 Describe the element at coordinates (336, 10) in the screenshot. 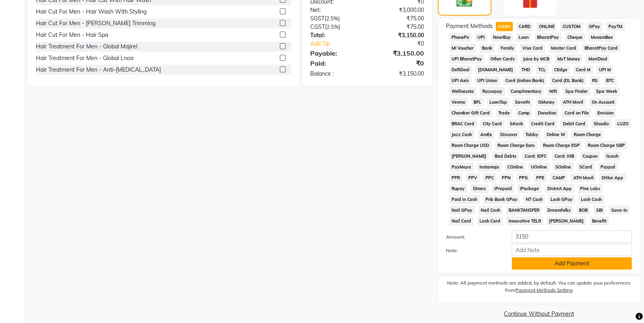

I see `div: Net:` at that location.